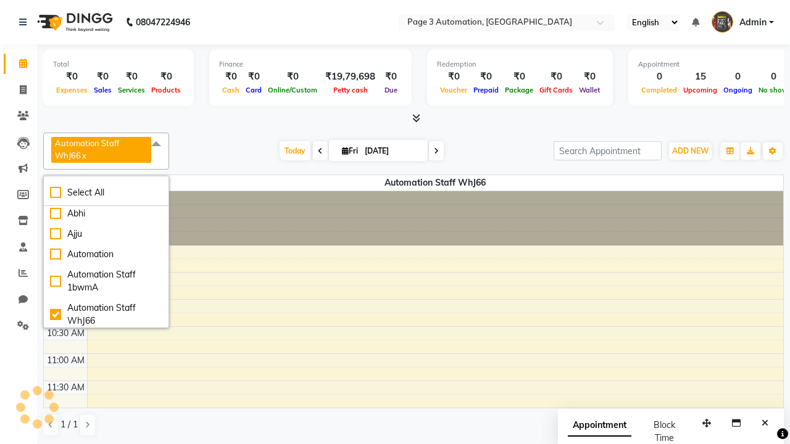 This screenshot has height=444, width=790. Describe the element at coordinates (722, 22) in the screenshot. I see `img: Admin` at that location.